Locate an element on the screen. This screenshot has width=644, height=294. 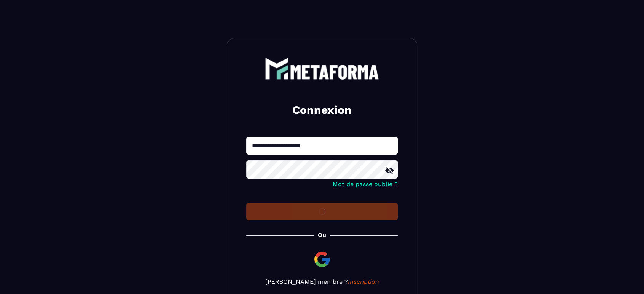
p: Ou is located at coordinates (322, 235).